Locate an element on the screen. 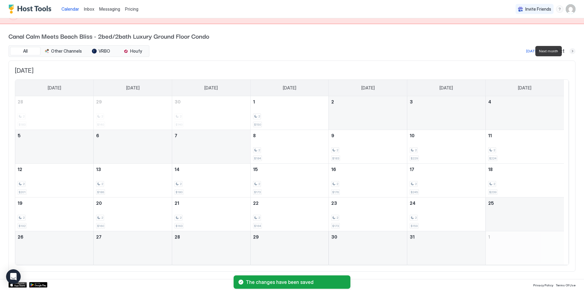  td: October 26, 2025 is located at coordinates (54, 248).